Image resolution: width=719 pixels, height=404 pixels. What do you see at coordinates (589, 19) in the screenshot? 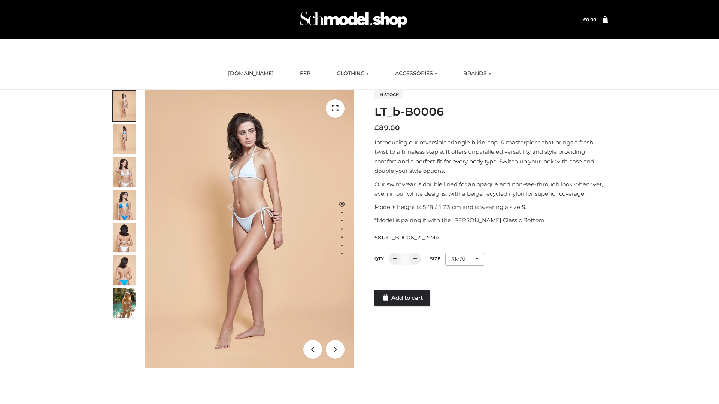
I see `a: £0.00` at bounding box center [589, 19].